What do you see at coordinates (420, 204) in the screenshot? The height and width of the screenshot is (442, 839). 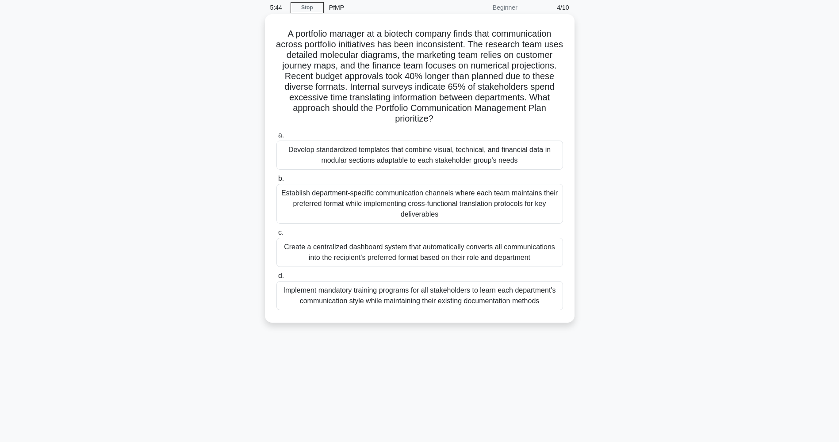 I see `div: Establish department-specific communication channels where each team maintains their preferred fo...` at bounding box center [420, 204].